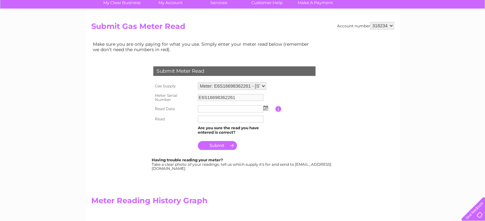 The width and height of the screenshot is (485, 221). What do you see at coordinates (174, 109) in the screenshot?
I see `th: Read Date` at bounding box center [174, 109].